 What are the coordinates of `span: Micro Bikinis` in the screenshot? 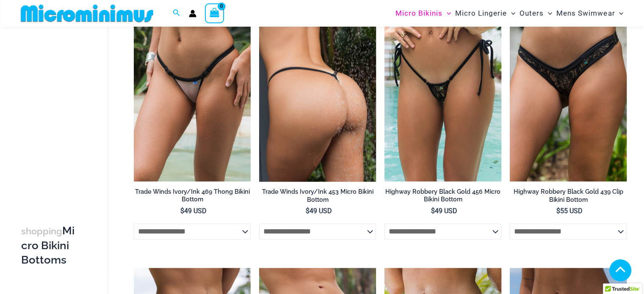 It's located at (419, 13).